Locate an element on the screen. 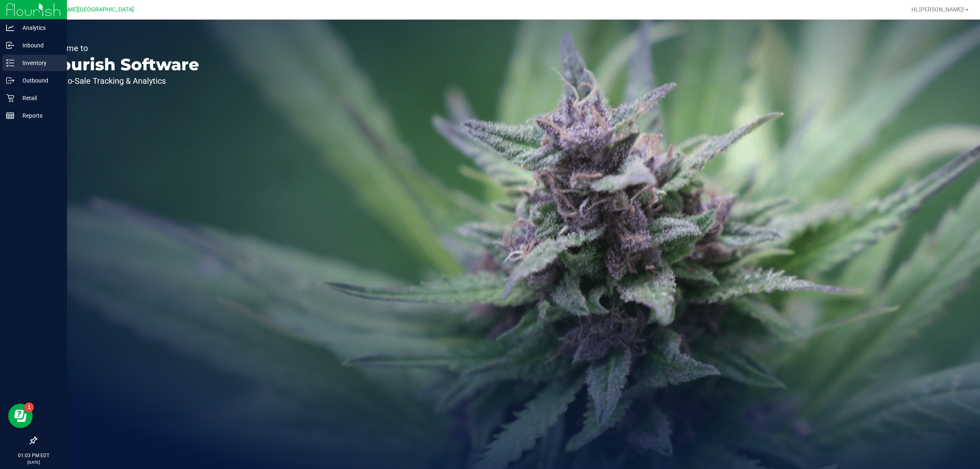  span: 1 is located at coordinates (5, 4).